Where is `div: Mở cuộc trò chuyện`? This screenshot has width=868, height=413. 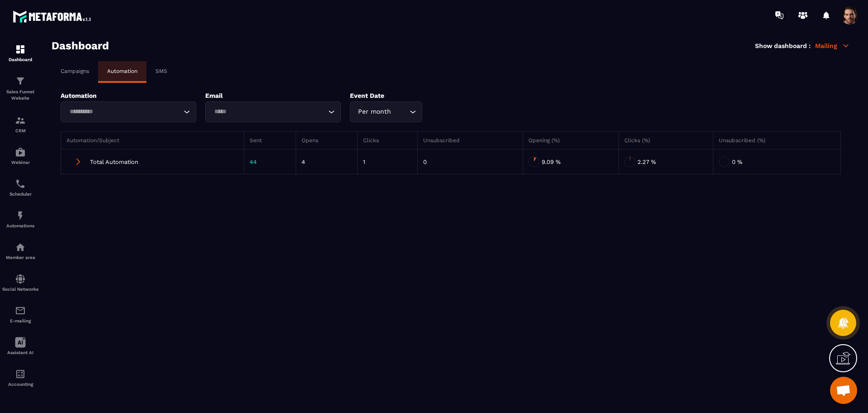 div: Mở cuộc trò chuyện is located at coordinates (844, 390).